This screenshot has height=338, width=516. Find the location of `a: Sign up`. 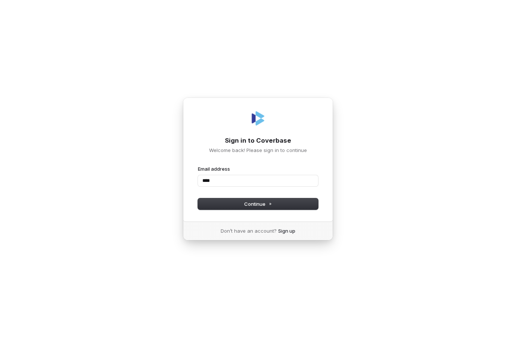

a: Sign up is located at coordinates (287, 231).